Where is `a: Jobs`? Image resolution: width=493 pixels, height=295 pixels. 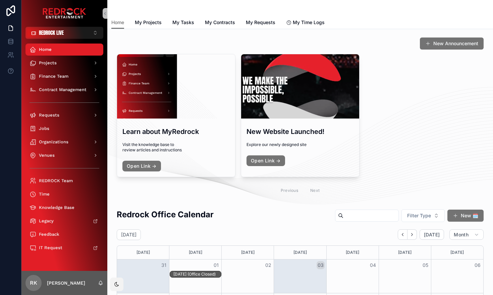
a: Jobs is located at coordinates (64, 129).